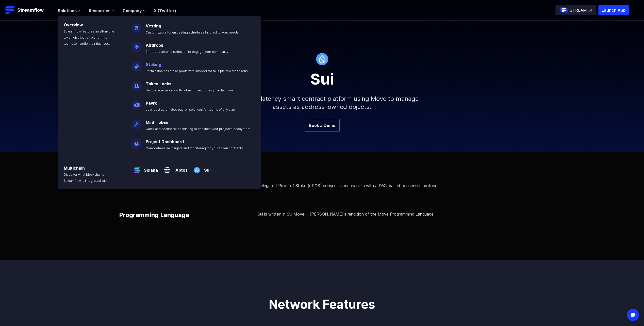  What do you see at coordinates (167, 168) in the screenshot?
I see `img: Aptos` at bounding box center [167, 168].